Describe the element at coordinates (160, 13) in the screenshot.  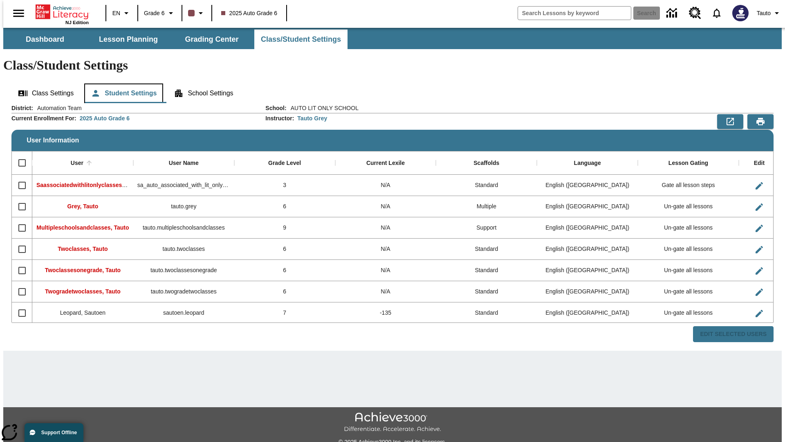
I see `button: Grade: Grade 6, Select a grade` at that location.